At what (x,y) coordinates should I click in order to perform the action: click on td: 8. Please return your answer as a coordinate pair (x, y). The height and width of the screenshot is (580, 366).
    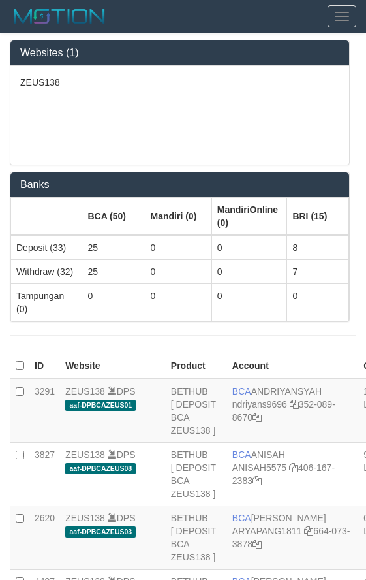
    Looking at the image, I should click on (318, 248).